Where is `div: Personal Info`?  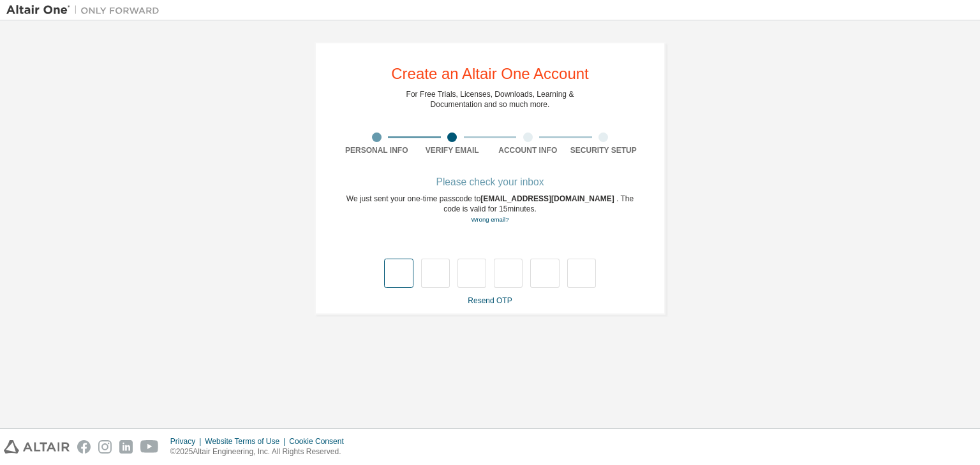 div: Personal Info is located at coordinates (376, 151).